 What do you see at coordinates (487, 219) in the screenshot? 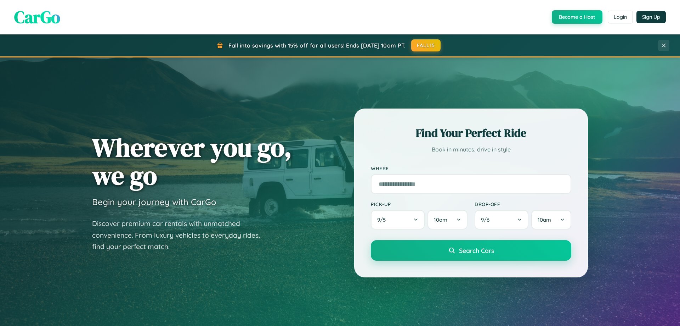
I see `span: 9 / 6` at bounding box center [487, 219].